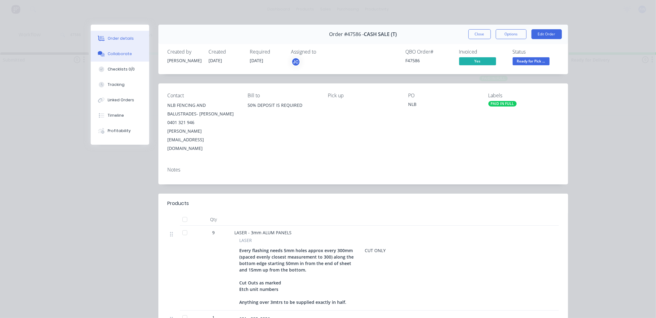  I want to click on button: Timeline, so click(120, 115).